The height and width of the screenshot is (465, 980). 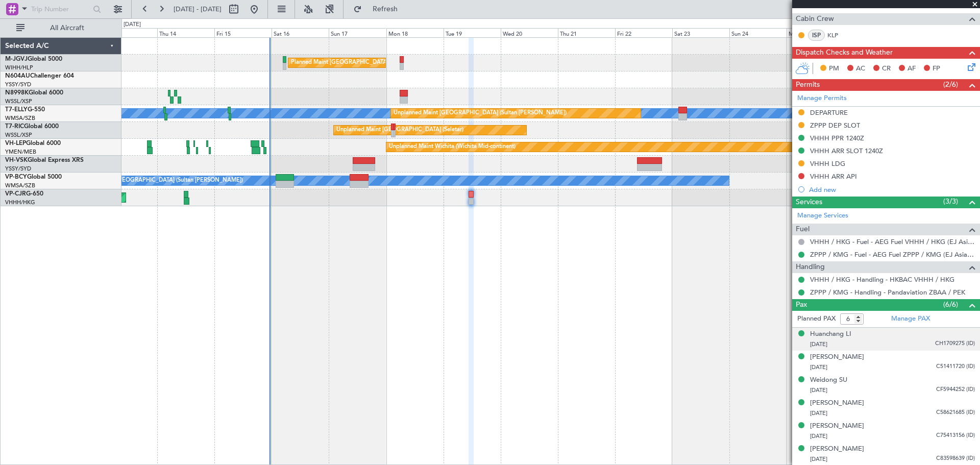 What do you see at coordinates (861, 69) in the screenshot?
I see `span: AC` at bounding box center [861, 69].